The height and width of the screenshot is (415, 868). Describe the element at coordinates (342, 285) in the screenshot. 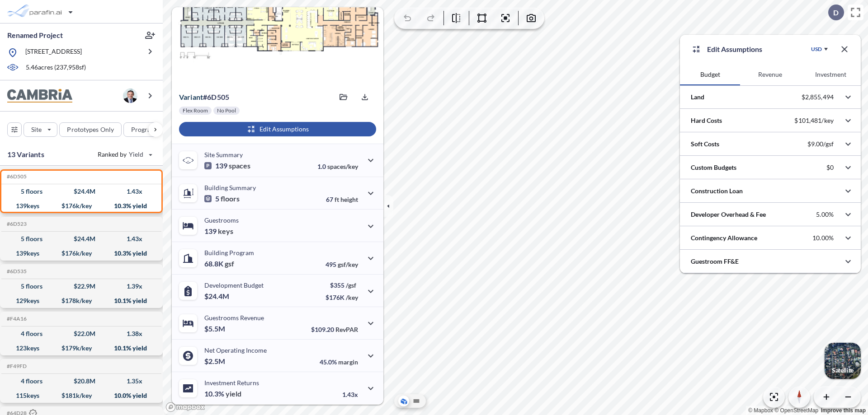

I see `p: $355` at that location.